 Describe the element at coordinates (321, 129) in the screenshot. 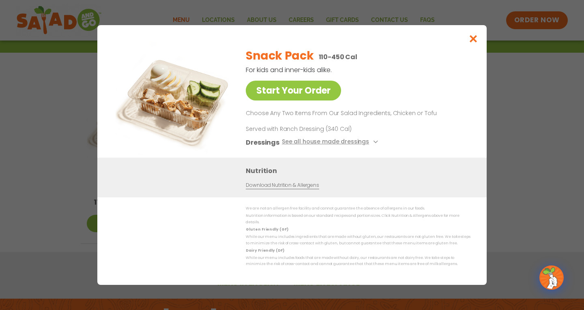

I see `p: Served with Ranch Dressing (340 Cal)` at that location.